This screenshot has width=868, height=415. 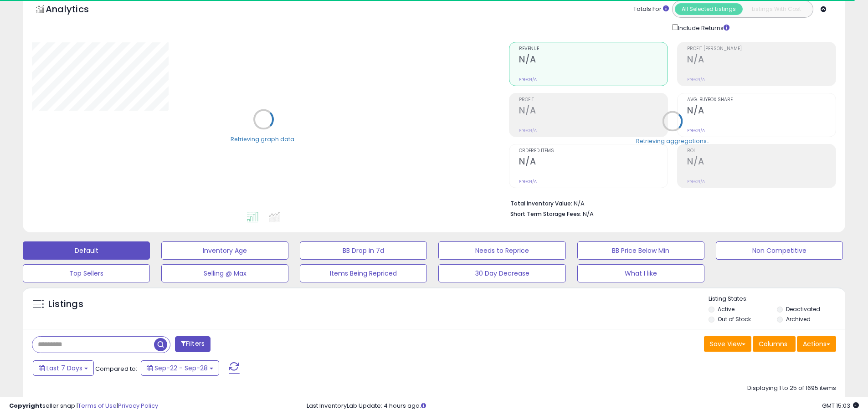 What do you see at coordinates (779, 250) in the screenshot?
I see `button: Non Competitive` at bounding box center [779, 250].